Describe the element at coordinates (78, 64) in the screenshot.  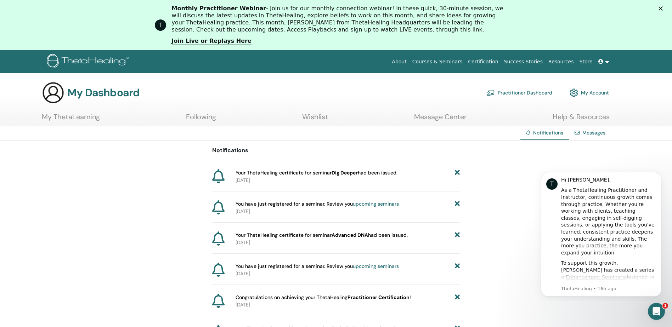
I see `div: Message content` at that location.